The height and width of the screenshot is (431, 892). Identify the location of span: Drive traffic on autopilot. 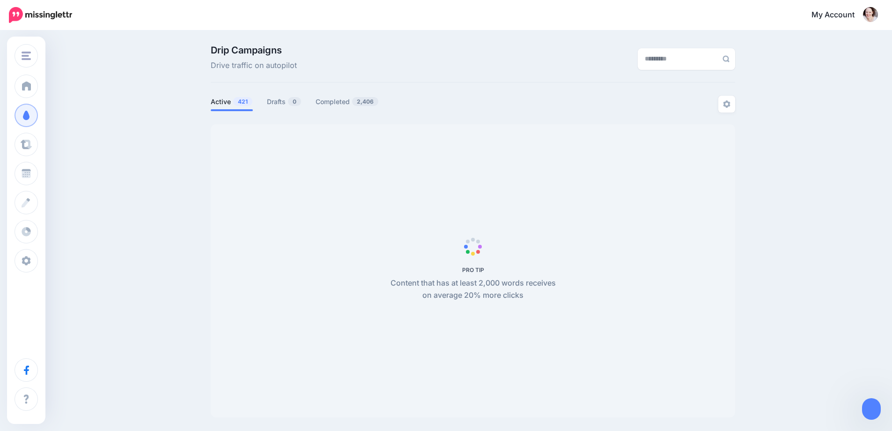
(254, 66).